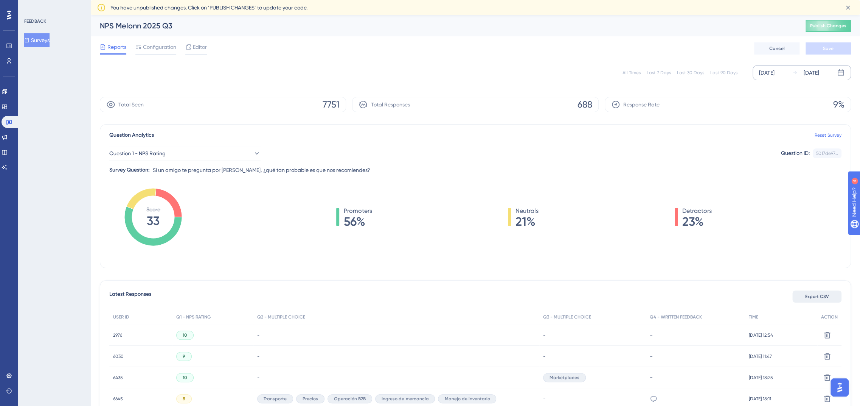 This screenshot has width=860, height=406. I want to click on div: NPS Melonn 2025 Q3, so click(443, 26).